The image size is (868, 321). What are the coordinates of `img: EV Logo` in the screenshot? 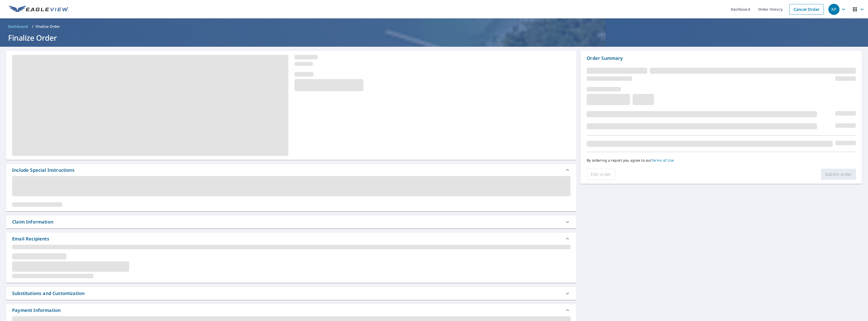 It's located at (39, 9).